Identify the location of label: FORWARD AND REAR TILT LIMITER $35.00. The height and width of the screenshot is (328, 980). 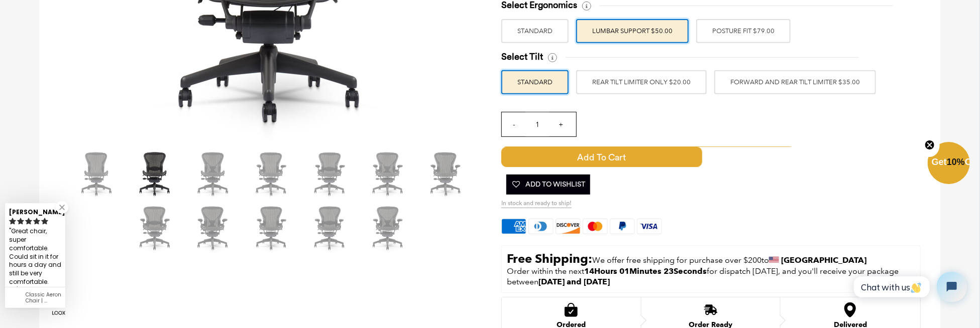
(795, 83).